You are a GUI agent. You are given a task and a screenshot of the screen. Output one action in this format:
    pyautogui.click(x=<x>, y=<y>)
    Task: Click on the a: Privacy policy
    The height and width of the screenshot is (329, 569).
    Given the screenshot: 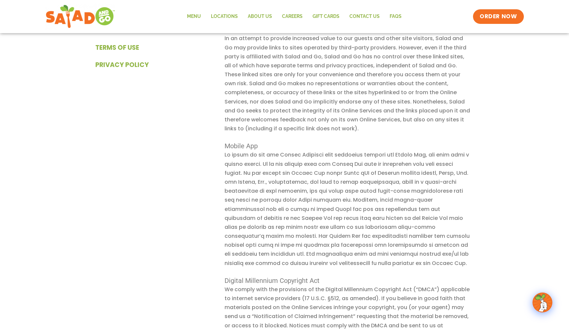 What is the action you would take?
    pyautogui.click(x=158, y=65)
    